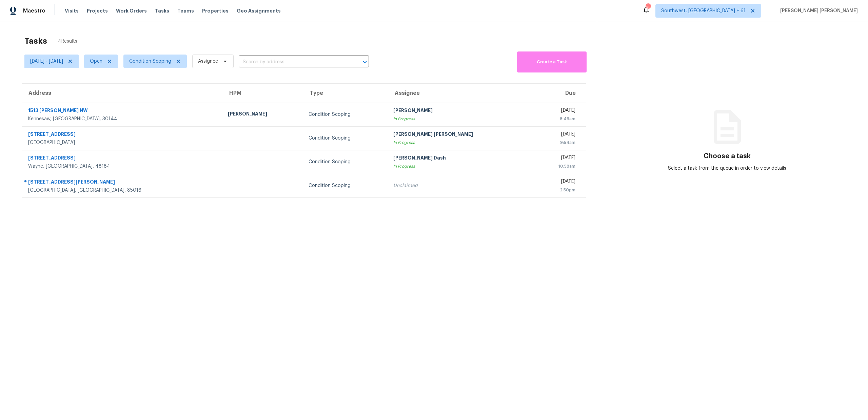  Describe the element at coordinates (263, 93) in the screenshot. I see `th: HPM` at that location.